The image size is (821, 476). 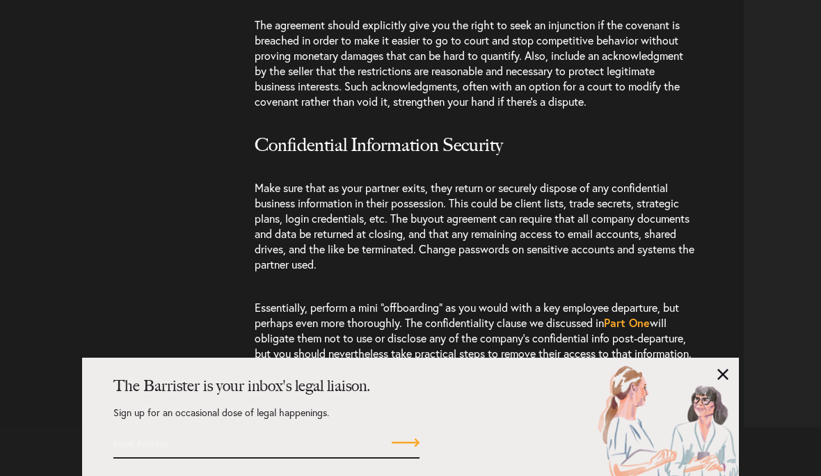 I want to click on a: Part One, so click(x=627, y=322).